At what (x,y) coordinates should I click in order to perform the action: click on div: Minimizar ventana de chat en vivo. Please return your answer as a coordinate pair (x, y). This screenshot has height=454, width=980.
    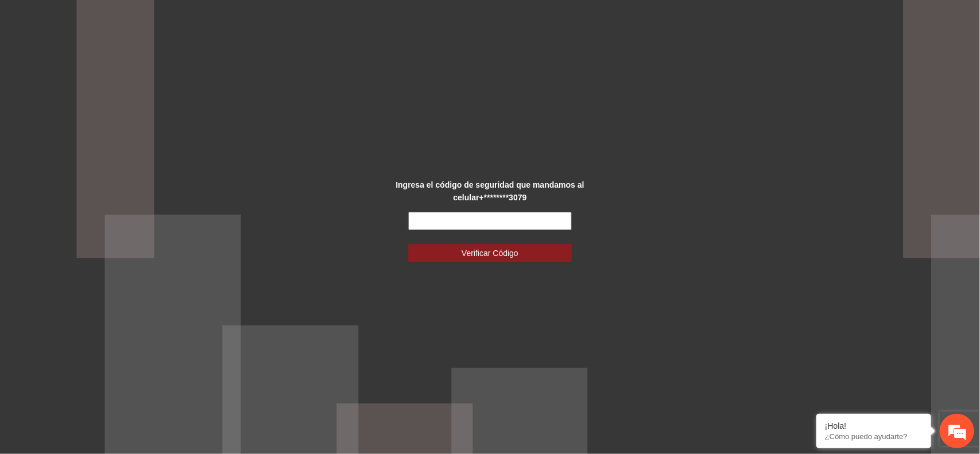
    Looking at the image, I should click on (202, 20).